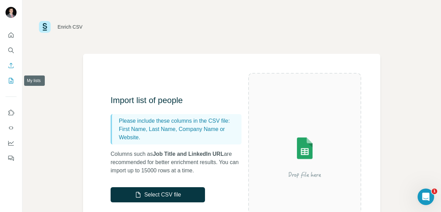 This screenshot has width=441, height=212. What do you see at coordinates (179, 133) in the screenshot?
I see `p: First Name, Last Name, Company Name or Website.` at bounding box center [179, 133].